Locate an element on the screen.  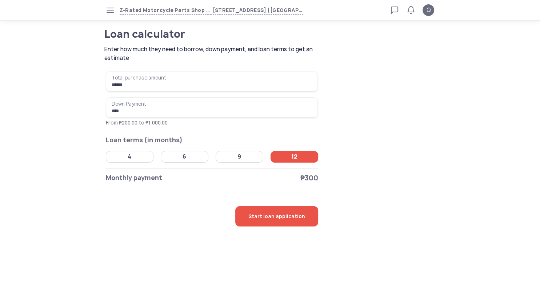
div: 6 is located at coordinates (184, 157).